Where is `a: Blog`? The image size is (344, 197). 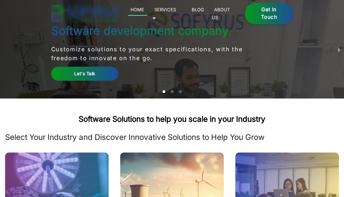 a: Blog is located at coordinates (198, 10).